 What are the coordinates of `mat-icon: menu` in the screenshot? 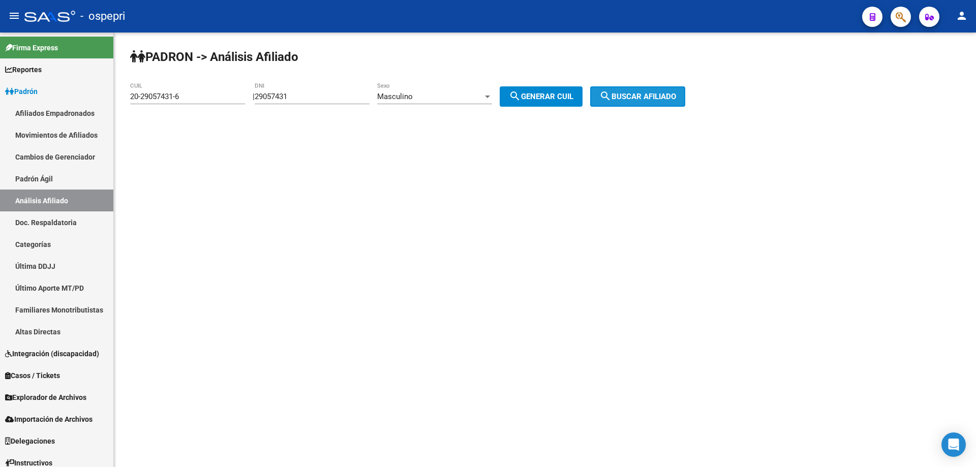 It's located at (14, 16).